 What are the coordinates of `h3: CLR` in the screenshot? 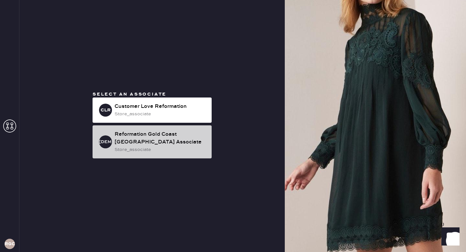 It's located at (105, 110).